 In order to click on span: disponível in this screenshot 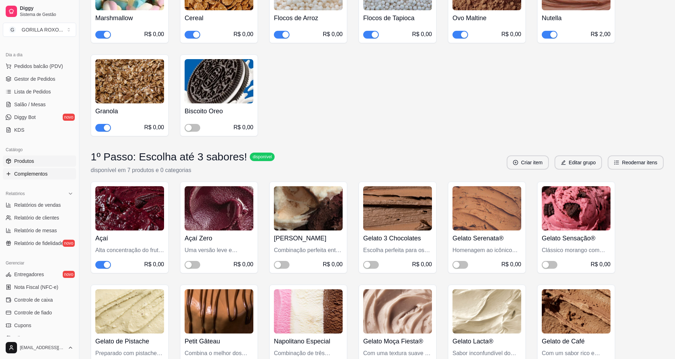, I will do `click(262, 157)`.